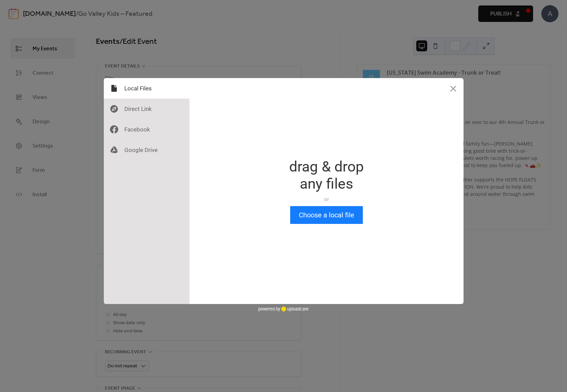  I want to click on a: uploadcare, so click(294, 309).